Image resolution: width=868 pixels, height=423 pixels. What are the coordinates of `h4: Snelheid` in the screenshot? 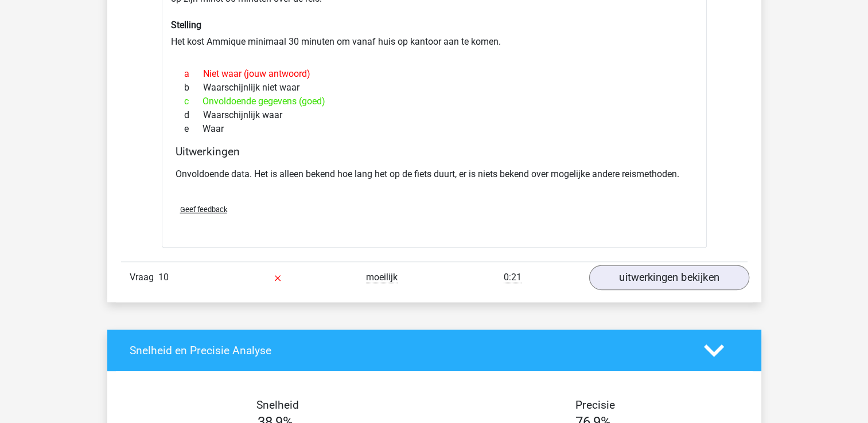 It's located at (278, 405).